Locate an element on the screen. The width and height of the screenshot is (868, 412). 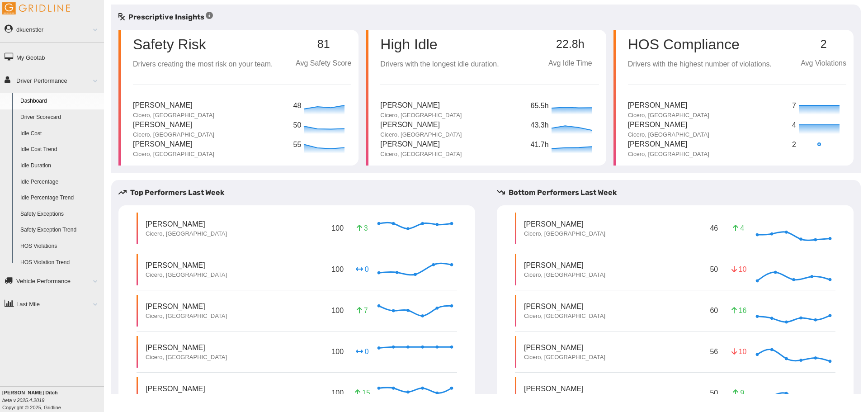
a: Idle Percentage is located at coordinates (60, 183).